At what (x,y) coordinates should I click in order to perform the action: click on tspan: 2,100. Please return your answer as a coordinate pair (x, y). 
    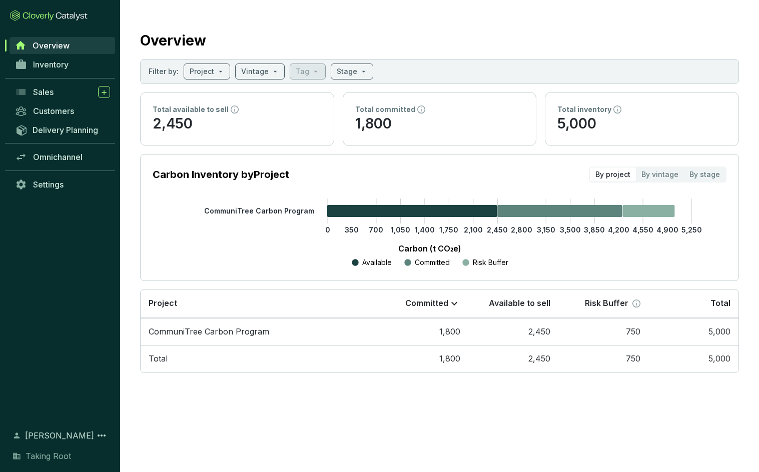
    Looking at the image, I should click on (473, 230).